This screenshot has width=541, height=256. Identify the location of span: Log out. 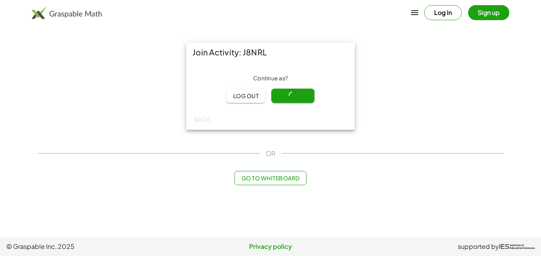
(245, 96).